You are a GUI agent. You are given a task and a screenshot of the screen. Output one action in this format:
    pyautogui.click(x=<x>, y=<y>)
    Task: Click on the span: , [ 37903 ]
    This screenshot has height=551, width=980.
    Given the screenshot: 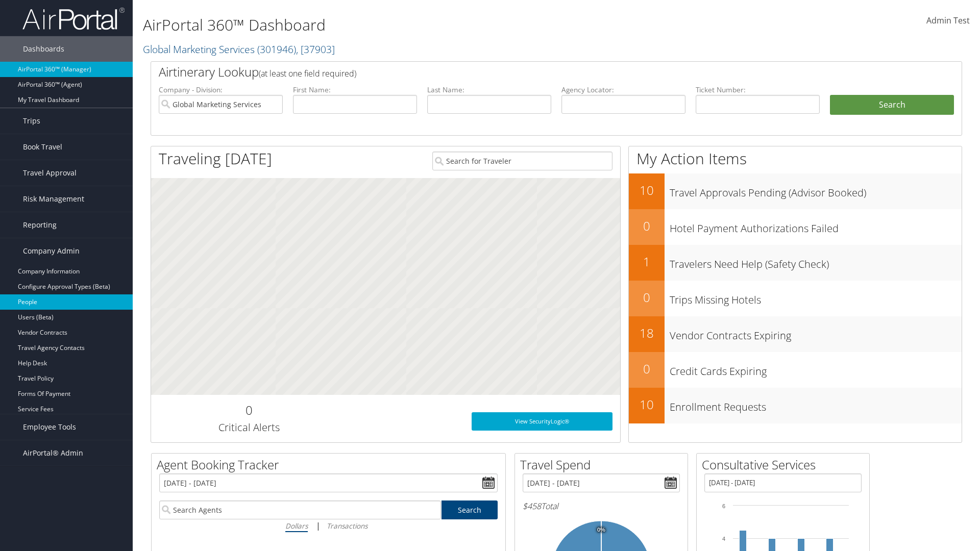 What is the action you would take?
    pyautogui.click(x=316, y=49)
    